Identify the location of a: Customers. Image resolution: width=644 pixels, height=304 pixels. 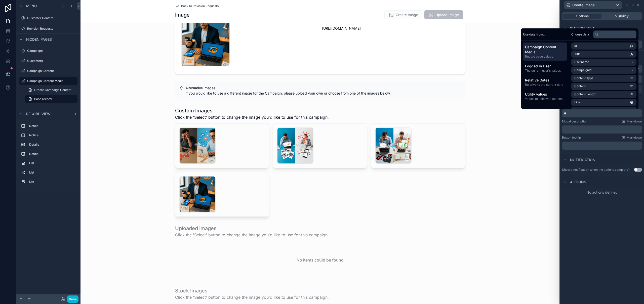
(48, 61).